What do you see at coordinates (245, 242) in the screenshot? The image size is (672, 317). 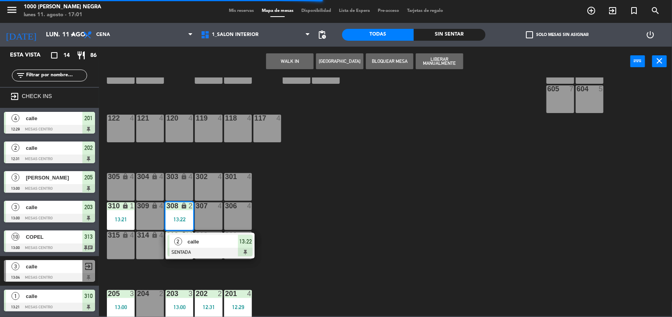 I see `span: 13:22` at bounding box center [245, 242].